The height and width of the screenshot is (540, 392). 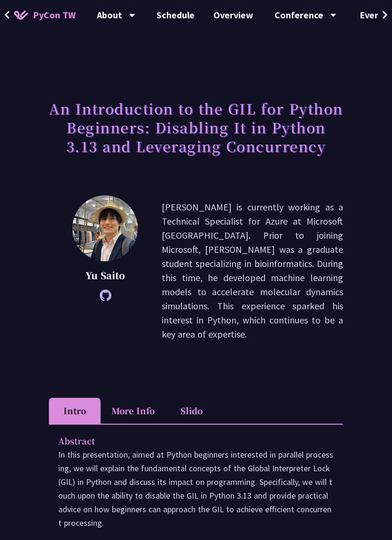 I want to click on h1: An Introduction to the GIL for Python Beginners: Disabling It in Python 3.13 and Leveraging Concu..., so click(x=196, y=127).